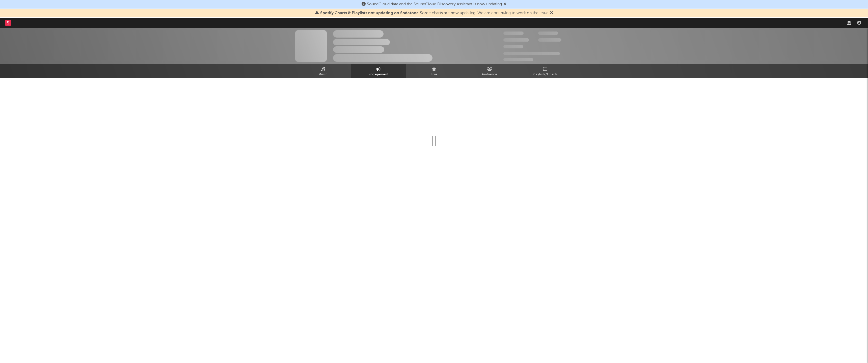 The width and height of the screenshot is (868, 363). What do you see at coordinates (516, 40) in the screenshot?
I see `span: 50.000.000` at bounding box center [516, 40].